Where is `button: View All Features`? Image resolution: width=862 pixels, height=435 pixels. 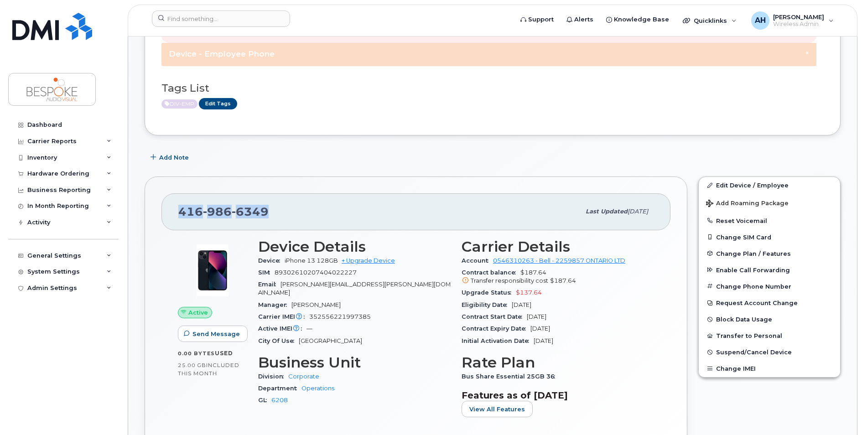
button: View All Features is located at coordinates (497, 409).